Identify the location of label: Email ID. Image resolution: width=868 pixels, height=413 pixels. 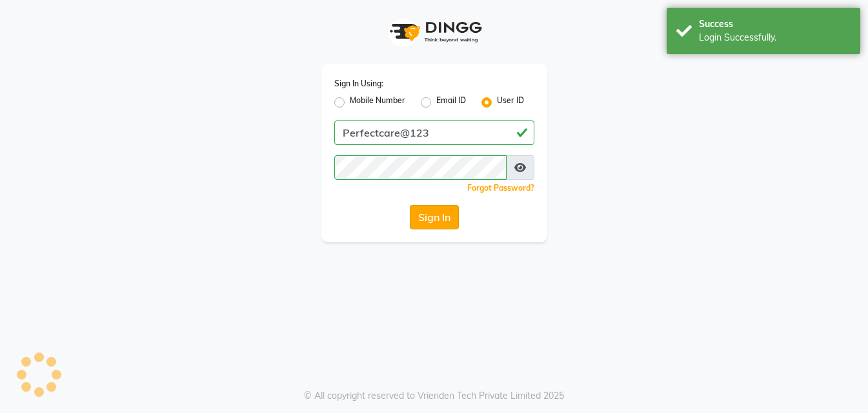
(451, 103).